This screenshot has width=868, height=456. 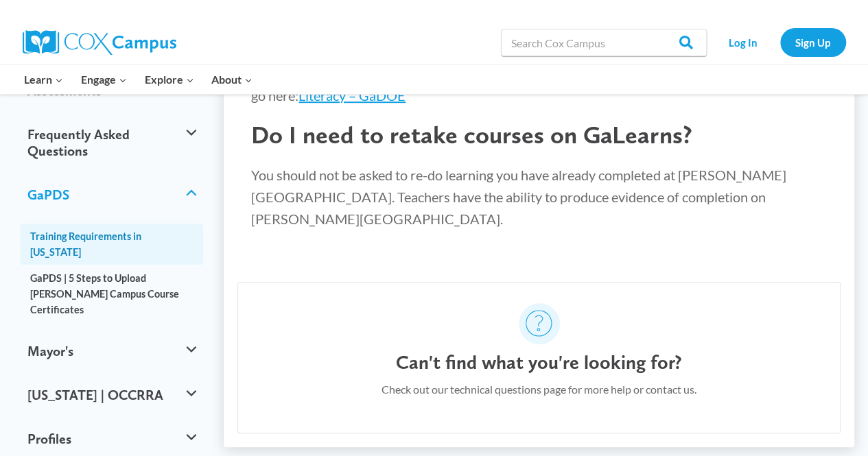 What do you see at coordinates (813, 42) in the screenshot?
I see `a: Sign Up` at bounding box center [813, 42].